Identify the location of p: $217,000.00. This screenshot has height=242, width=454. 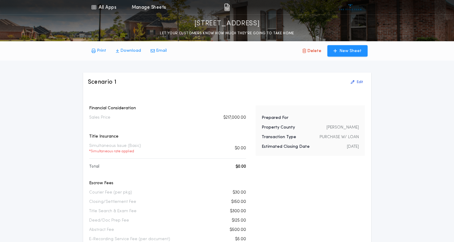
(235, 117).